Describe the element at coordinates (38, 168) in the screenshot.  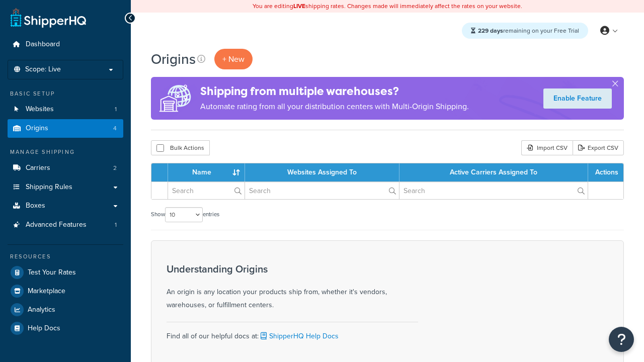
I see `span: Carriers` at that location.